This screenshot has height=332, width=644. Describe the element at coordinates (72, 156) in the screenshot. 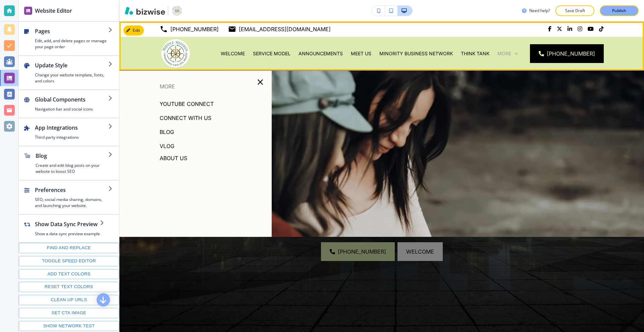

I see `h2: Blog` at that location.